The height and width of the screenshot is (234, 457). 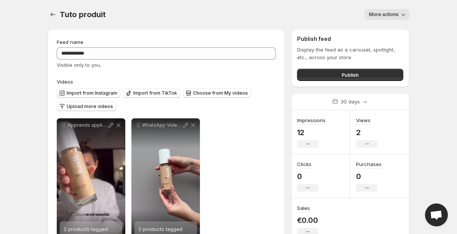 I want to click on span: Choose from My videos, so click(x=221, y=93).